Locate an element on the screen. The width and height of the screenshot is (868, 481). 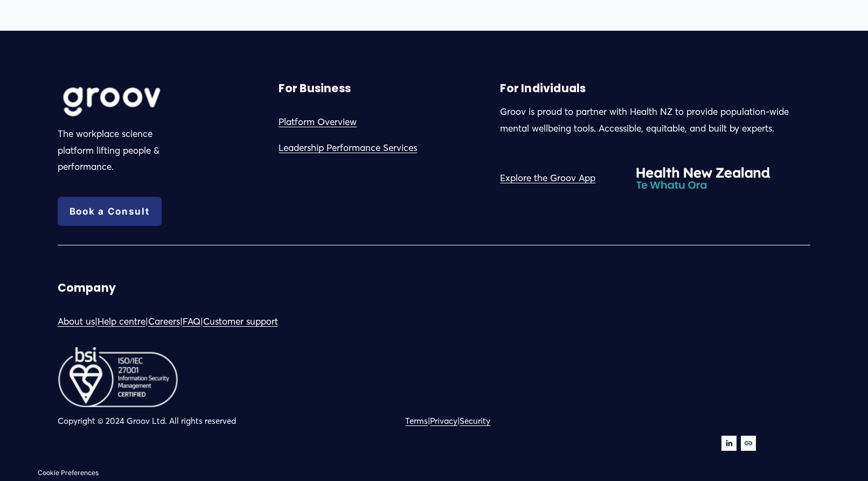
a: Platform Overview is located at coordinates (317, 122).